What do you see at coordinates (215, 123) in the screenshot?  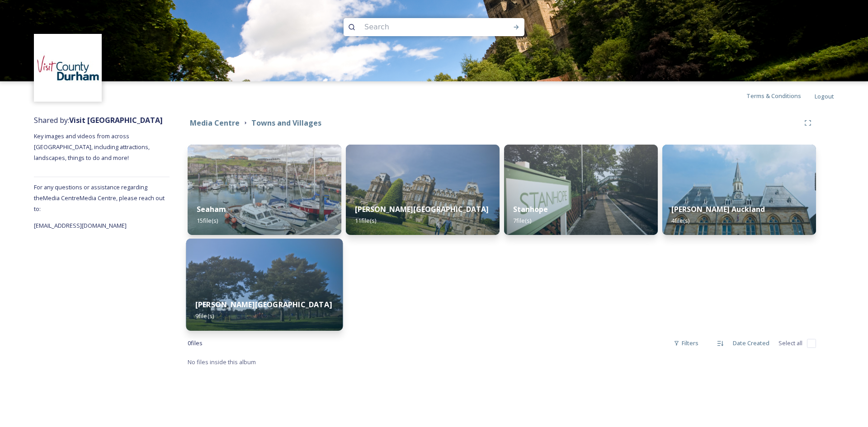 I see `strong: Media Centre` at bounding box center [215, 123].